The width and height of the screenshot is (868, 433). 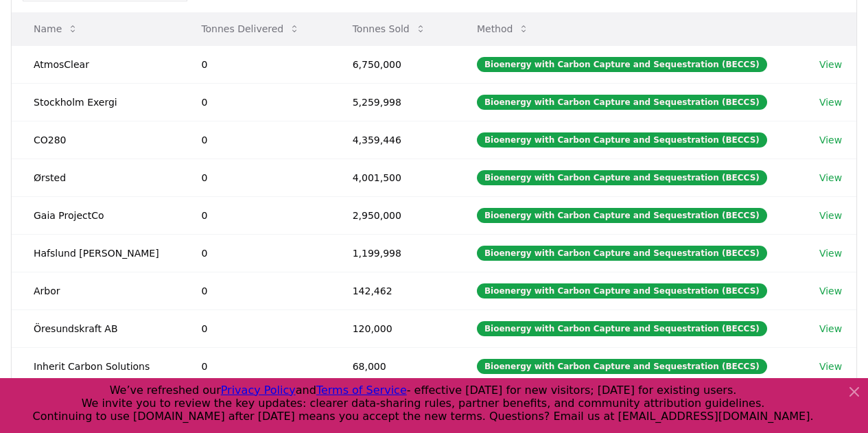 What do you see at coordinates (95, 177) in the screenshot?
I see `td: Ørsted` at bounding box center [95, 177].